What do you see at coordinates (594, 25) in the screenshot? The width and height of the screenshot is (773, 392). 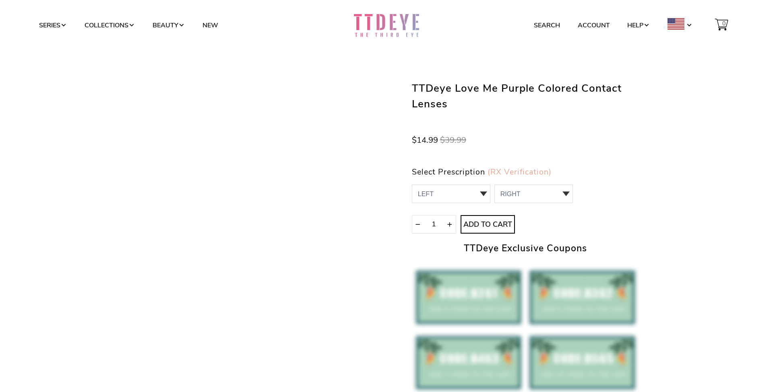 I see `a: Account` at bounding box center [594, 25].